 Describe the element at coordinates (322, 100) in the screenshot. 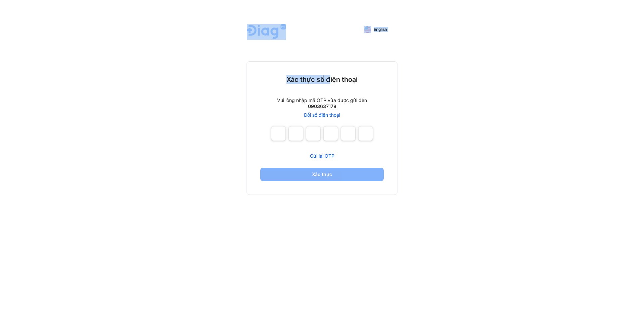

I see `div: Vui lòng nhập mã OTP vừa được gửi đến` at that location.